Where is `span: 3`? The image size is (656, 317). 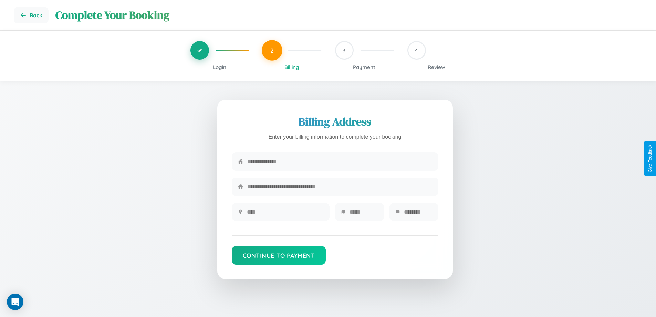
span: 3 is located at coordinates (344, 50).